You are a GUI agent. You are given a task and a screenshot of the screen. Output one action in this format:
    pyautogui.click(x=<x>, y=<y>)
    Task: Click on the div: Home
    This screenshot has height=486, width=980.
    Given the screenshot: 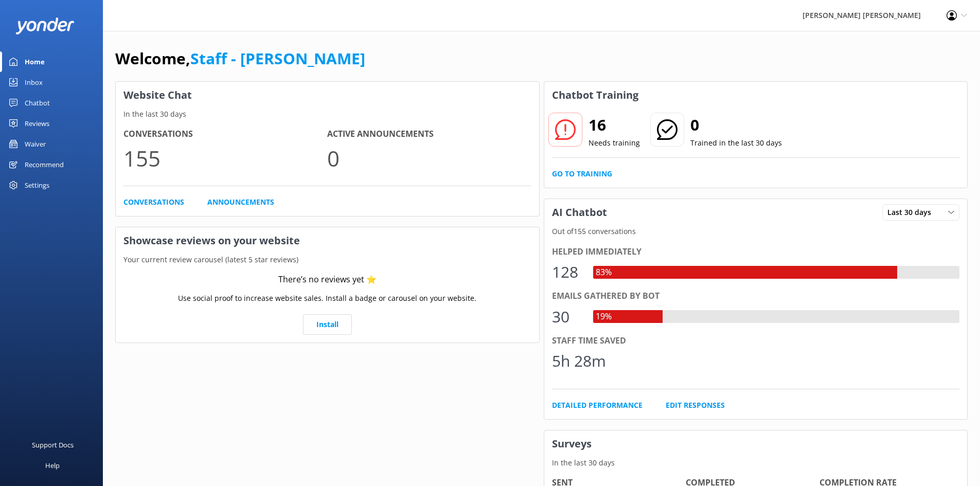 What is the action you would take?
    pyautogui.click(x=35, y=61)
    